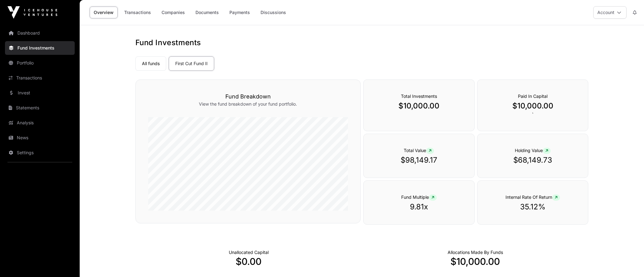 This screenshot has width=644, height=277. Describe the element at coordinates (249, 261) in the screenshot. I see `p: $0.00` at that location.